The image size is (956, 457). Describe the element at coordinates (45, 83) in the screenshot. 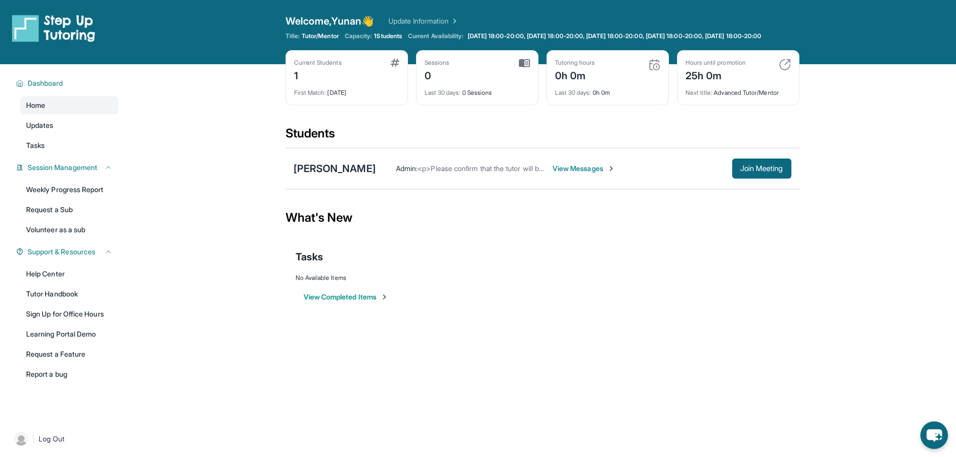

I see `span: Dashboard` at that location.